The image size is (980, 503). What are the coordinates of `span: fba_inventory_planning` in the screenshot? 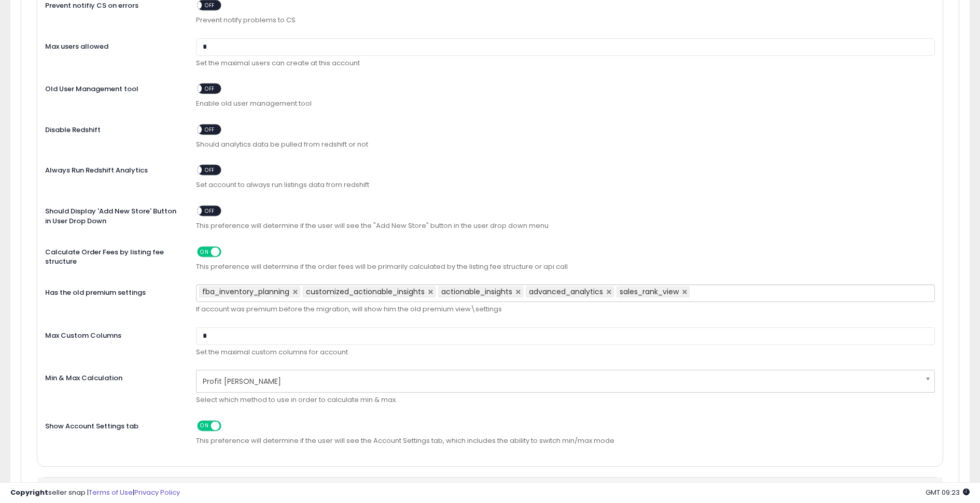 It's located at (245, 291).